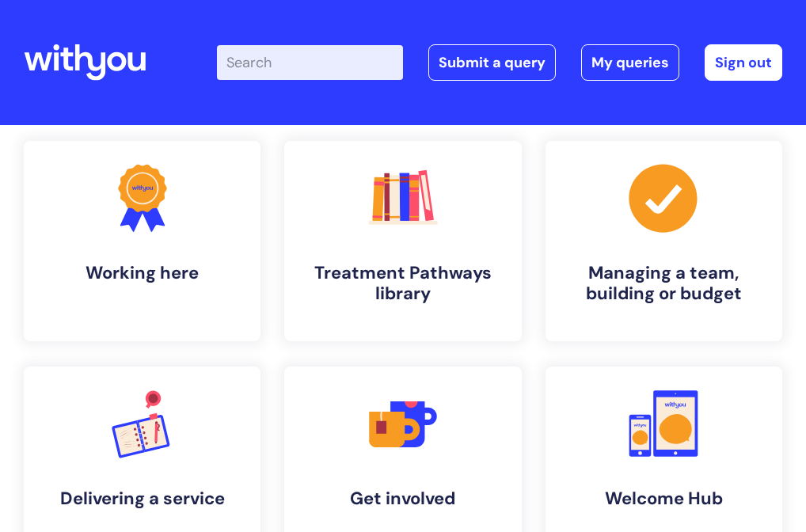 This screenshot has height=532, width=806. Describe the element at coordinates (309, 63) in the screenshot. I see `input: Search` at that location.